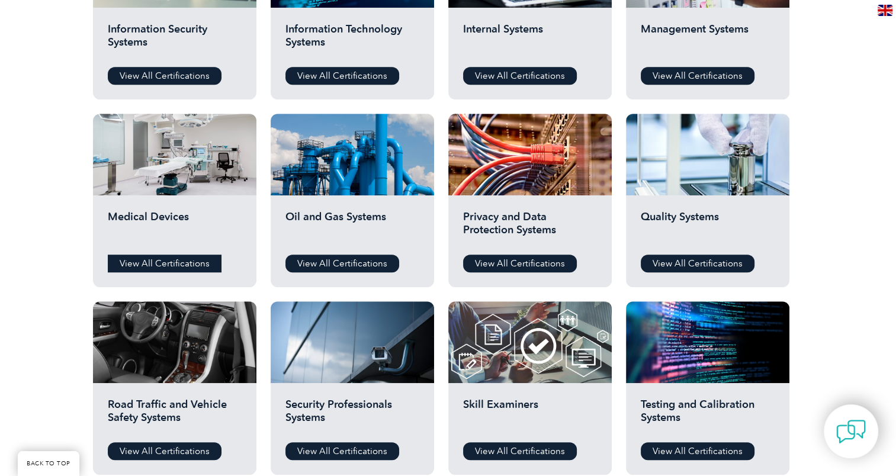 The image size is (896, 476). Describe the element at coordinates (49, 464) in the screenshot. I see `a: BACK TO TOP` at that location.